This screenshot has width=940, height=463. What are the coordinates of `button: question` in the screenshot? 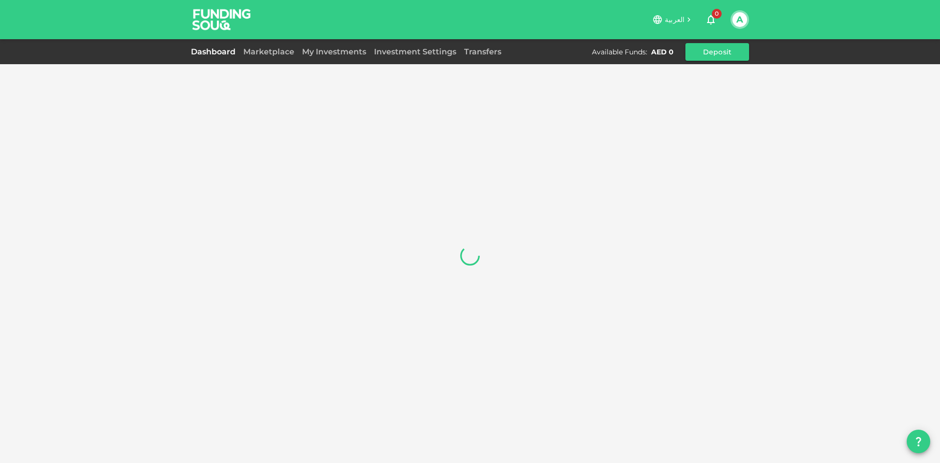 It's located at (918, 441).